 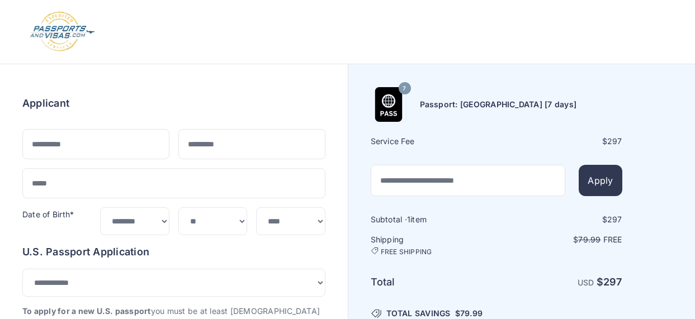 What do you see at coordinates (433, 220) in the screenshot?
I see `h6: Subtotal · item` at bounding box center [433, 220].